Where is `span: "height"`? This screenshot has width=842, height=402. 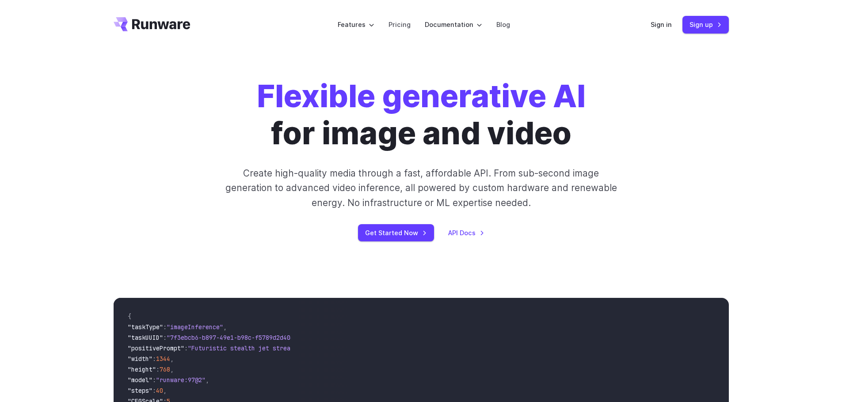 span: "height" is located at coordinates (142, 370).